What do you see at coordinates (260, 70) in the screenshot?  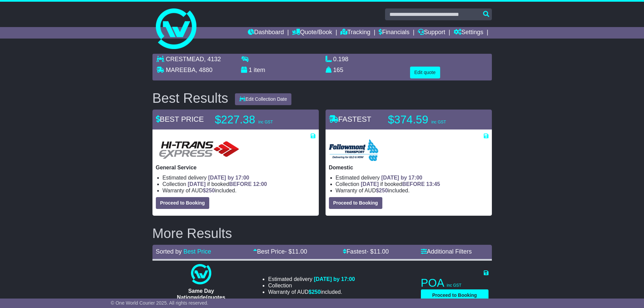 I see `span: item` at bounding box center [260, 70].